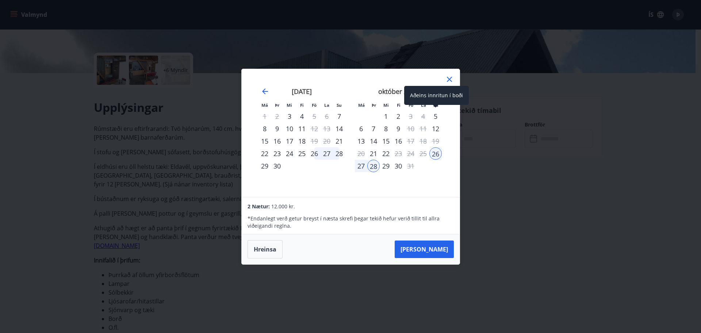  I want to click on td: Choose miðvikudagur, 1. október 2025 as your check-in date. It’s available., so click(386, 116).